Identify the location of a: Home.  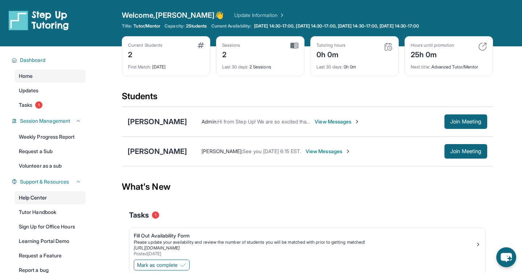
(50, 76).